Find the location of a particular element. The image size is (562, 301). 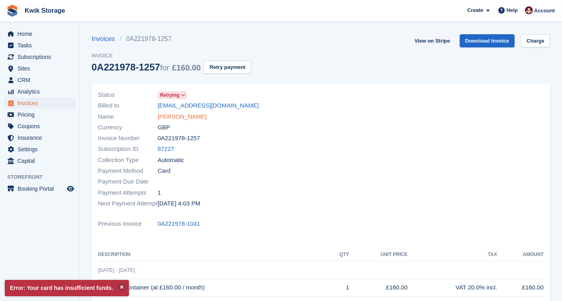

span: Subscriptions is located at coordinates (41, 57).